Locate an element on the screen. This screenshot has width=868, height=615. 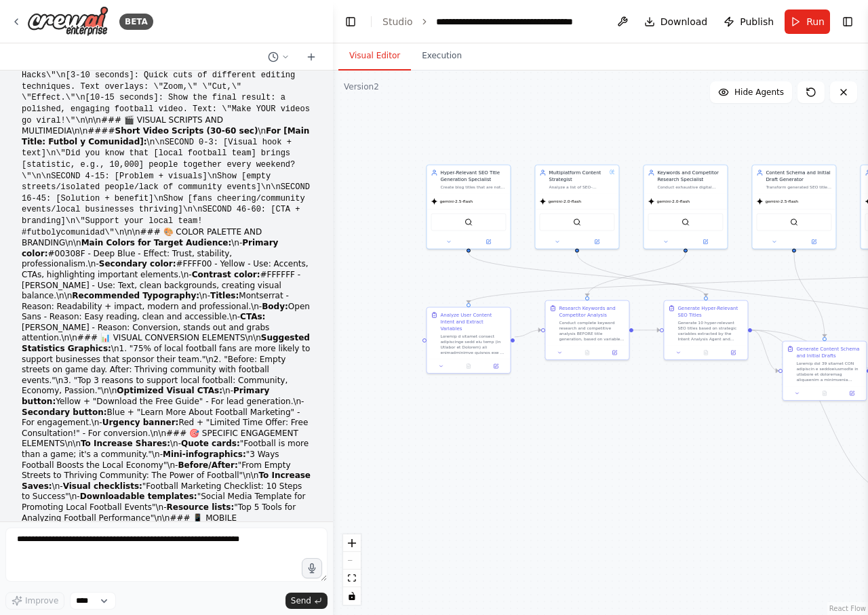
g: Edge from 13905bb2-0033-49f0-9504-239dc2c1f0e3 to a3d929a1-9712-4264-9255-5a15d14202f2 is located at coordinates (528, 334).